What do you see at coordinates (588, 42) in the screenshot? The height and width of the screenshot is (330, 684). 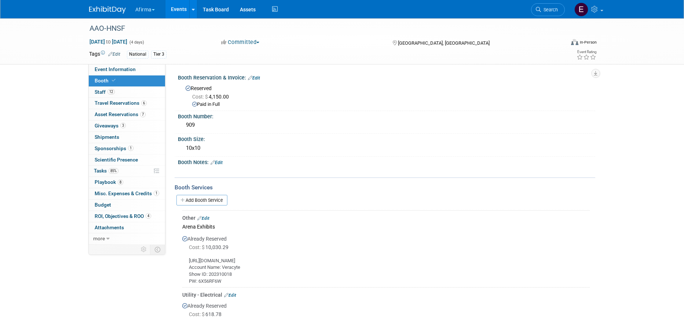 I see `div: In-Person` at bounding box center [588, 42].